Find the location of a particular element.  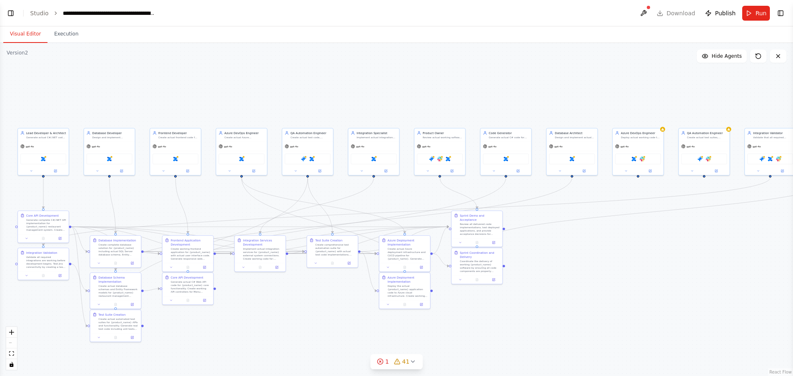

div: Integration Specialist is located at coordinates (376, 133).